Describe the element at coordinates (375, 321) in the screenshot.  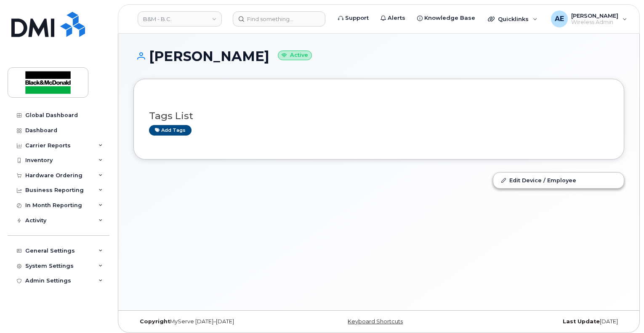
I see `a: Keyboard Shortcuts` at that location.